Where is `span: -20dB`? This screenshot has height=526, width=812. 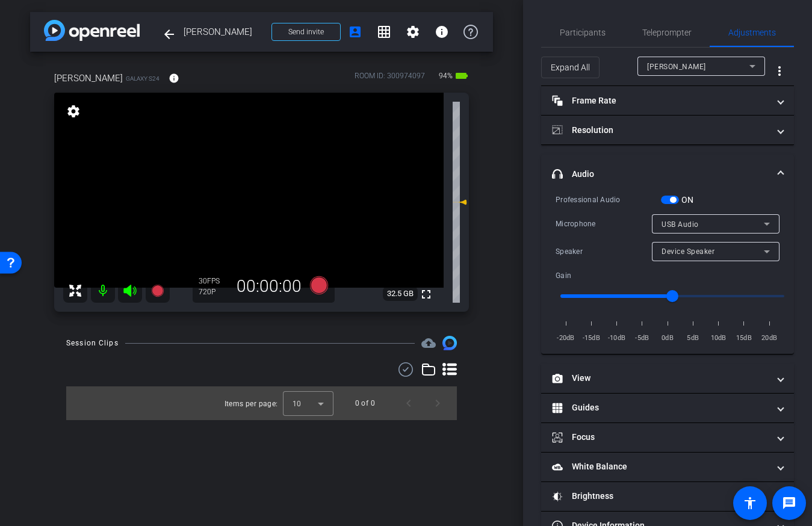
span: -20dB is located at coordinates (565, 338).